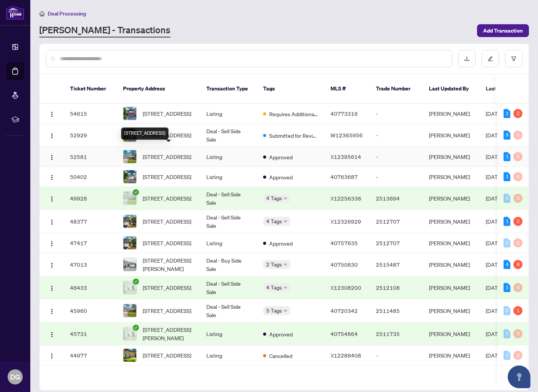  What do you see at coordinates (90, 113) in the screenshot?
I see `td: 54615` at bounding box center [90, 113].